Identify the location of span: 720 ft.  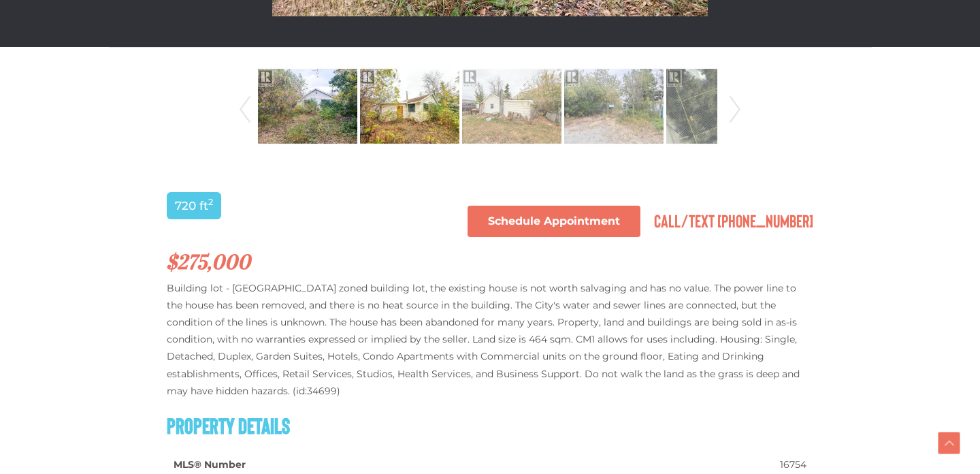
(194, 206).